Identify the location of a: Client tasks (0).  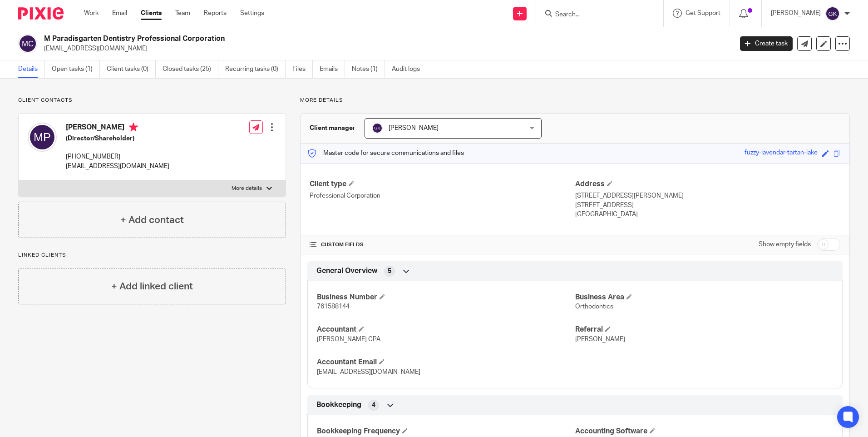
(131, 69).